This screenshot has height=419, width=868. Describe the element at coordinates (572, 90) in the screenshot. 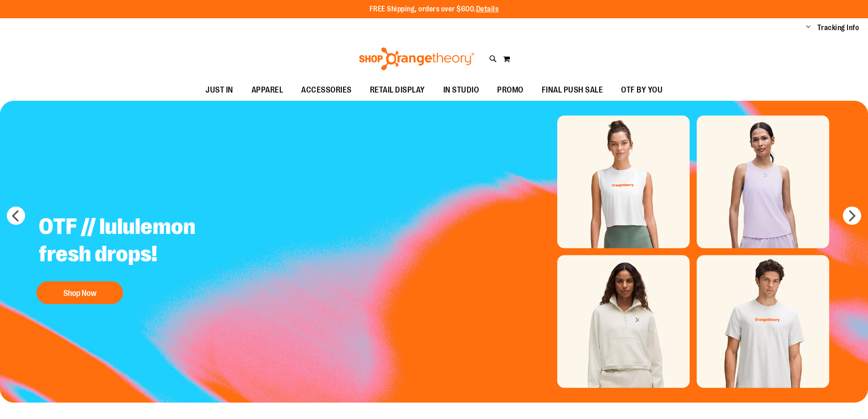

I see `a: FINAL PUSH SALE` at that location.